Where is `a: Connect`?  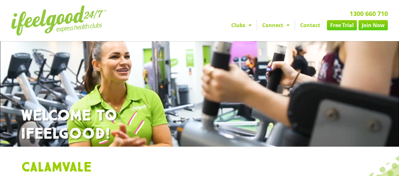 a: Connect is located at coordinates (276, 25).